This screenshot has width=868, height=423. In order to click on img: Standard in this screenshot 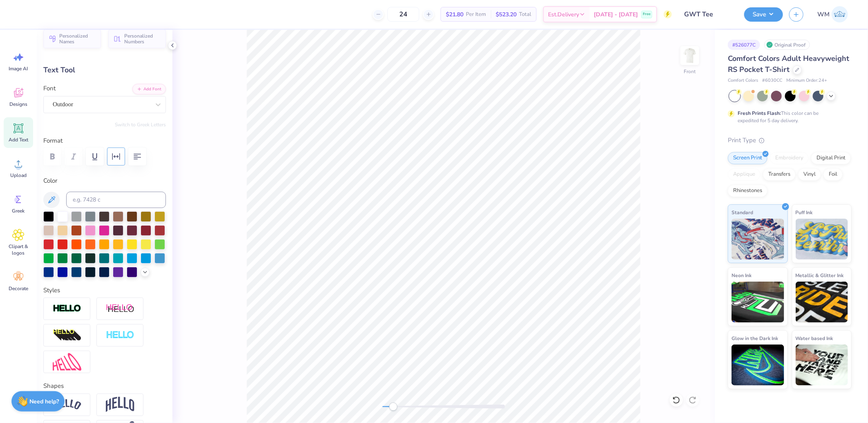, I will do `click(757, 239)`.